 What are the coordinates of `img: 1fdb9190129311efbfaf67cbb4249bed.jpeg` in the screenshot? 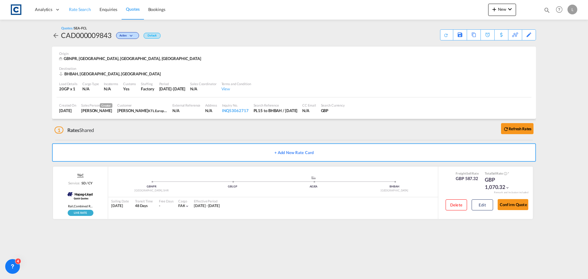 It's located at (16, 9).